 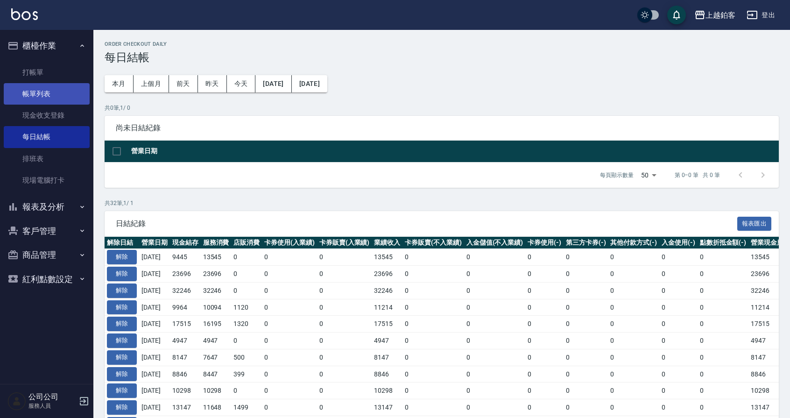 What do you see at coordinates (122, 243) in the screenshot?
I see `th: 解除日結` at bounding box center [122, 243].